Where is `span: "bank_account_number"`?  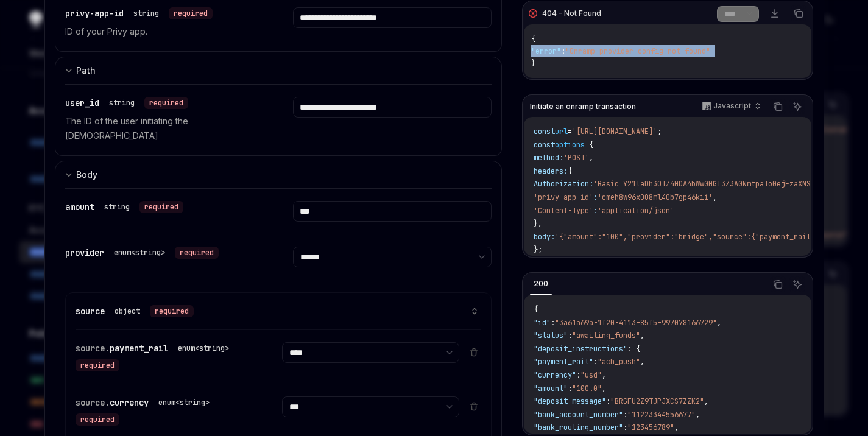 span: "bank_account_number" is located at coordinates (578, 414).